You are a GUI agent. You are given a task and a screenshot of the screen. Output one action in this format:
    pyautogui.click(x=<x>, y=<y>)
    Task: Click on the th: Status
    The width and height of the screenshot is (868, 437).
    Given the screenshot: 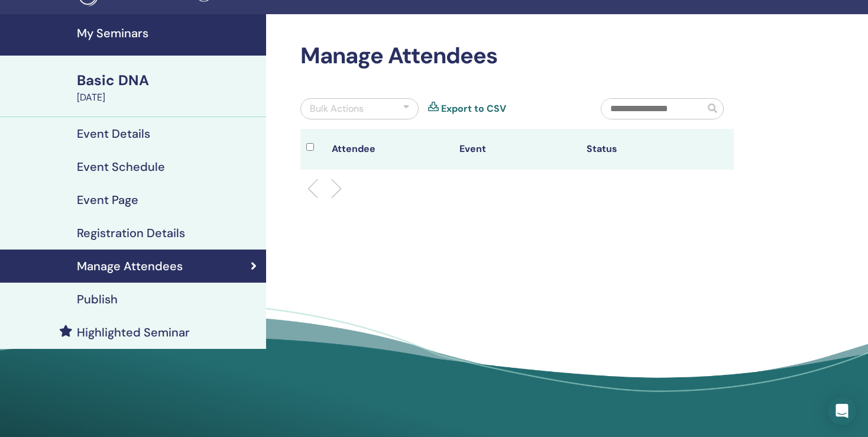 What is the action you would take?
    pyautogui.click(x=644, y=149)
    